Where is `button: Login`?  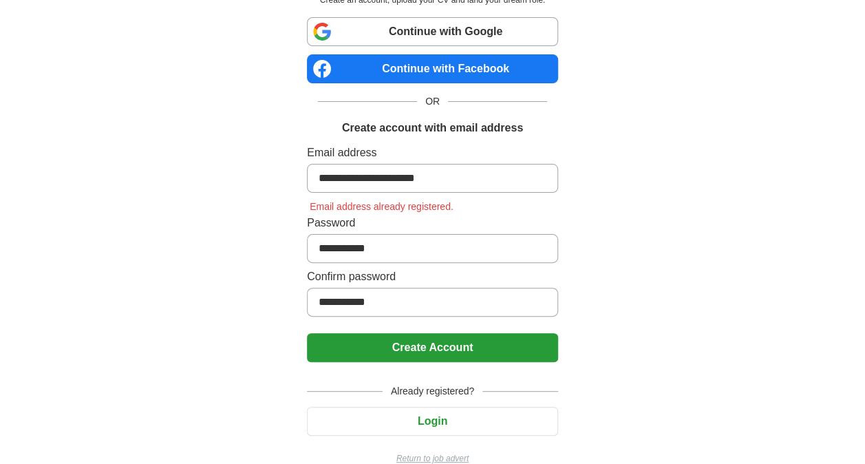
button: Login is located at coordinates (432, 421).